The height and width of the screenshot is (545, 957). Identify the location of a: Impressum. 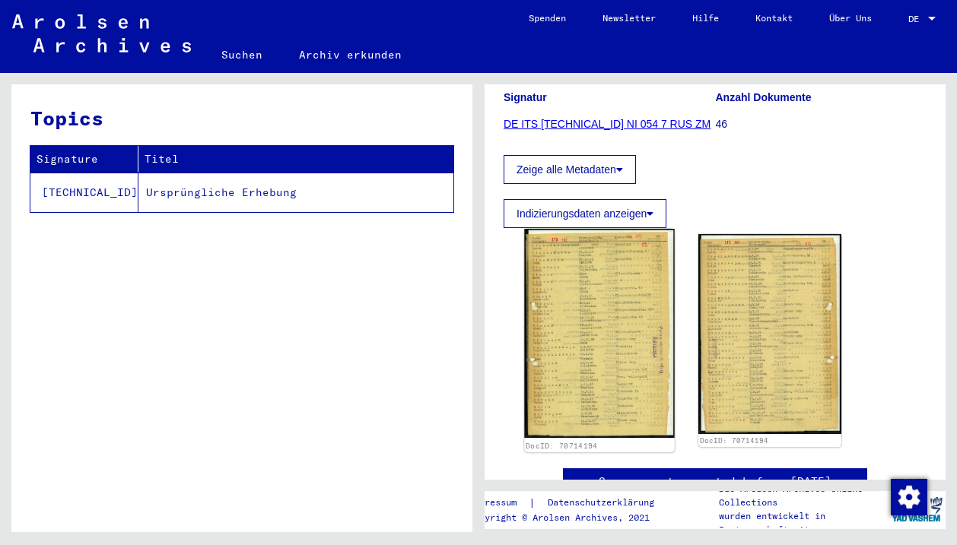
(498, 503).